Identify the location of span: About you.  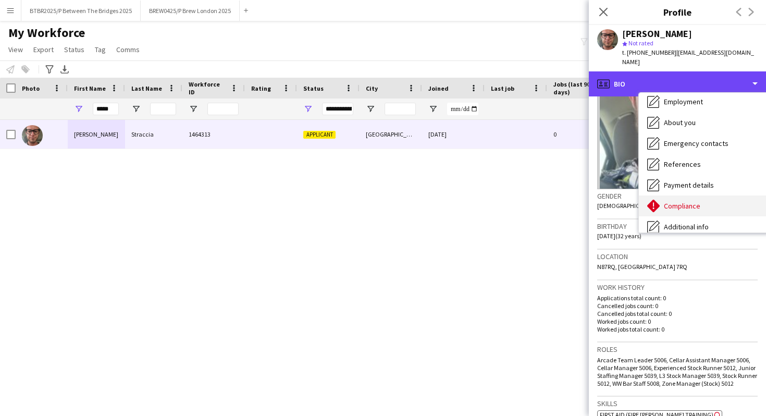
(679, 122).